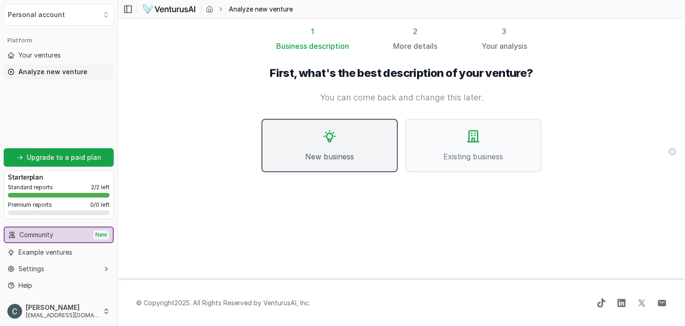 The image size is (685, 326). I want to click on p: You can come back and change this later., so click(401, 98).